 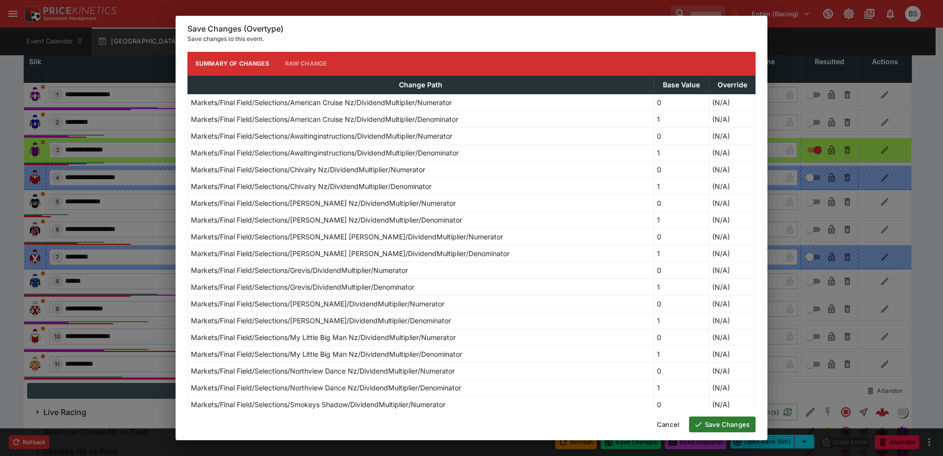 I want to click on th: Change Path, so click(x=421, y=84).